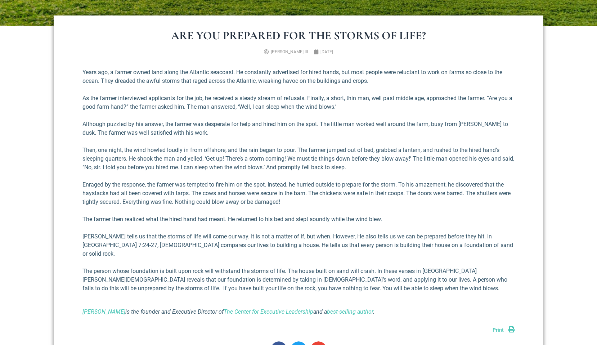  What do you see at coordinates (298, 159) in the screenshot?
I see `p: Then, one night, the wind howled loudly in from offshore, and the rain began to pour. The farmer ...` at bounding box center [298, 159].